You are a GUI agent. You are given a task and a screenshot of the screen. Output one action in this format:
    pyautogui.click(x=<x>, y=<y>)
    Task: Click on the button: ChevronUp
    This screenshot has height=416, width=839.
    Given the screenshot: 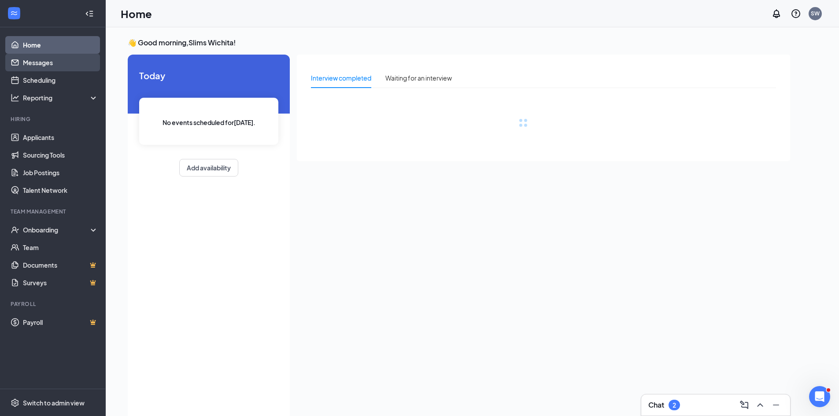 What is the action you would take?
    pyautogui.click(x=760, y=405)
    